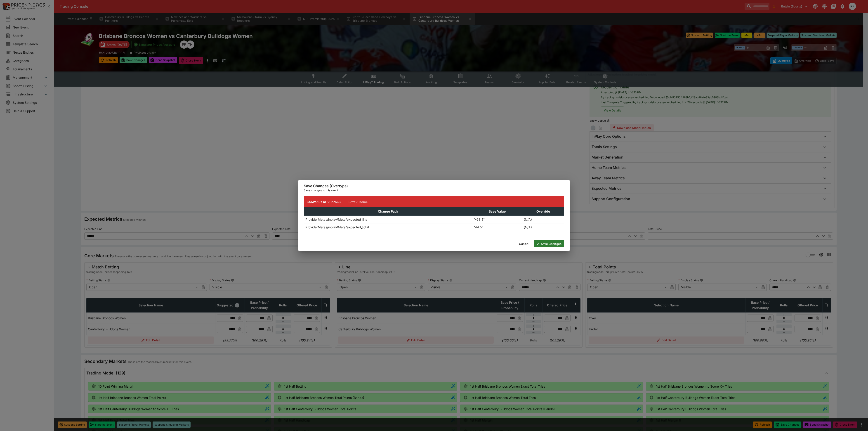  What do you see at coordinates (325, 202) in the screenshot?
I see `button: Summary of Changes` at bounding box center [325, 202].